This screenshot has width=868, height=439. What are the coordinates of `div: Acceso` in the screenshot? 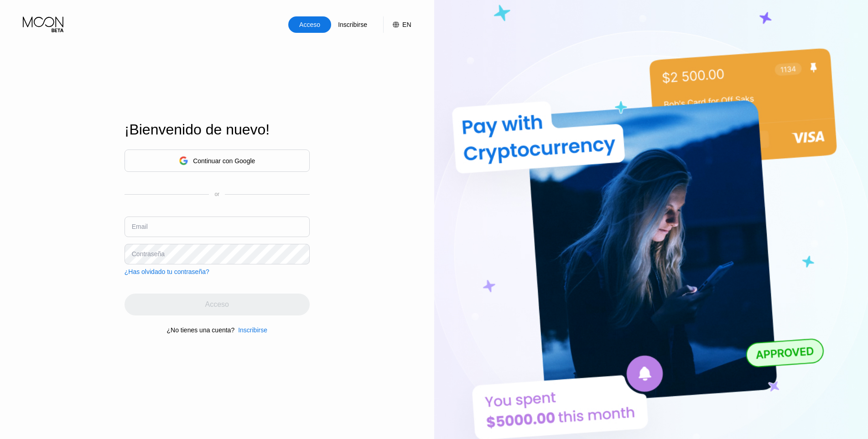 It's located at (310, 25).